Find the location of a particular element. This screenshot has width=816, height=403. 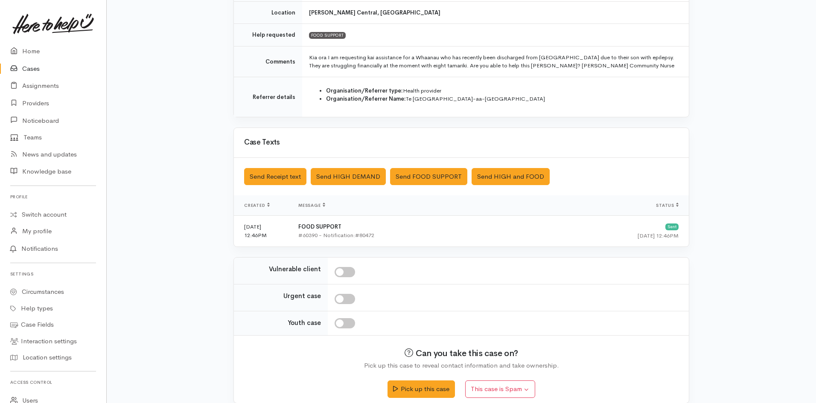

td: Comments is located at coordinates (268, 61).